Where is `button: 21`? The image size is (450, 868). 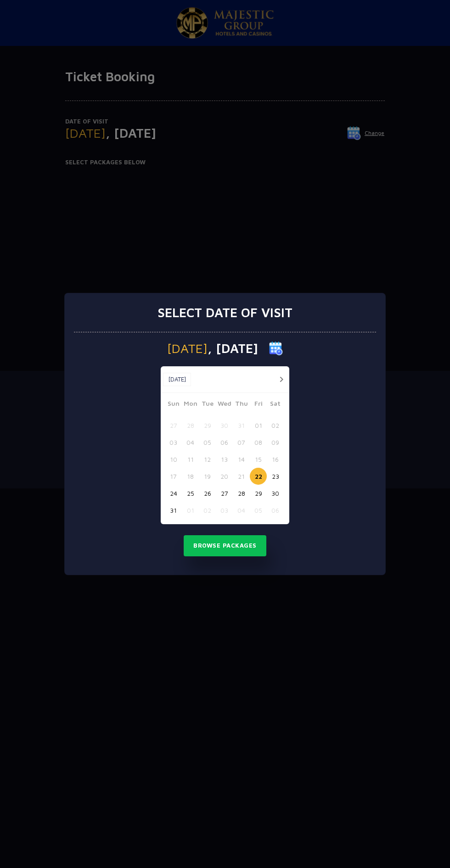
button: 21 is located at coordinates (241, 476).